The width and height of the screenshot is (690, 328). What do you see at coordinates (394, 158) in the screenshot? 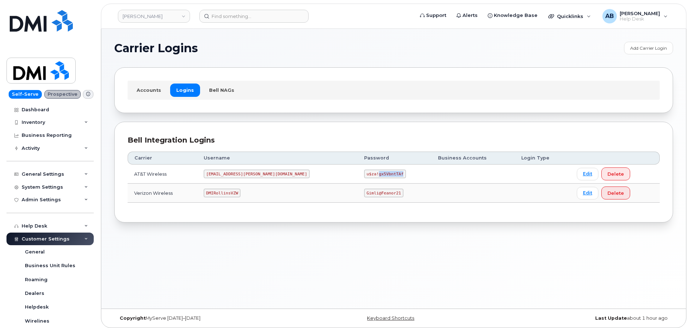
I see `th: Password` at bounding box center [394, 158].